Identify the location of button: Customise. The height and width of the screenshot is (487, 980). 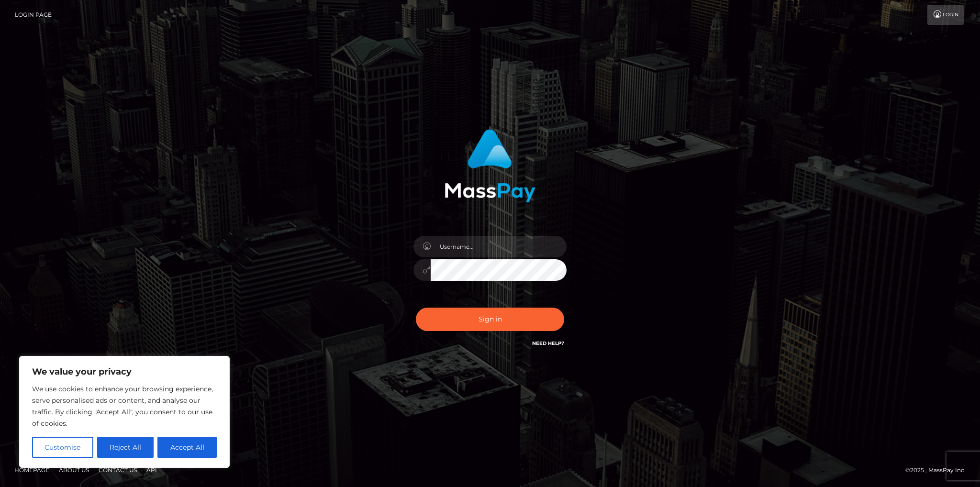
(63, 447).